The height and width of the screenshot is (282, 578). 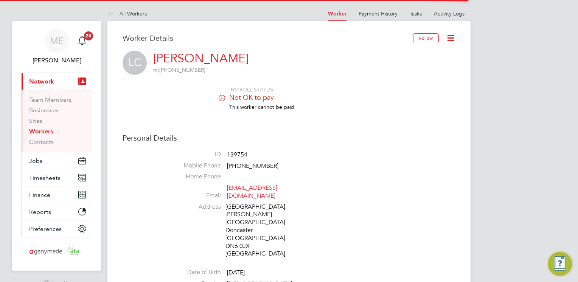 What do you see at coordinates (57, 81) in the screenshot?
I see `button: Network` at bounding box center [57, 81].